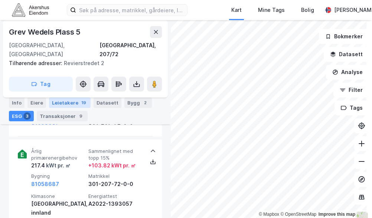  Describe the element at coordinates (351, 90) in the screenshot. I see `button: Filter` at that location.